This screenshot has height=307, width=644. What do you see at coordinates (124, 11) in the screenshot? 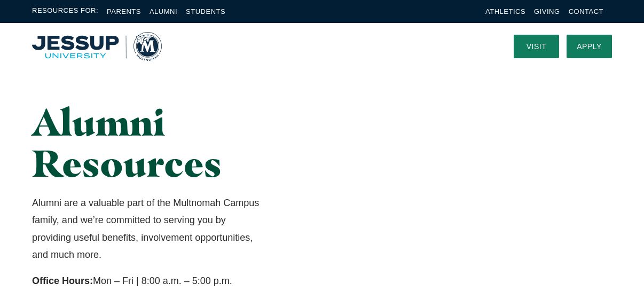
I see `a: Parents` at bounding box center [124, 11].